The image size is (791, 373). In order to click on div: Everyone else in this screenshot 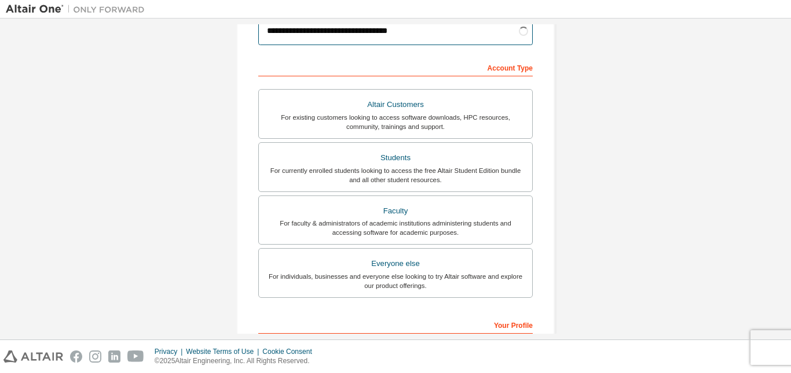, I will do `click(395, 264)`.